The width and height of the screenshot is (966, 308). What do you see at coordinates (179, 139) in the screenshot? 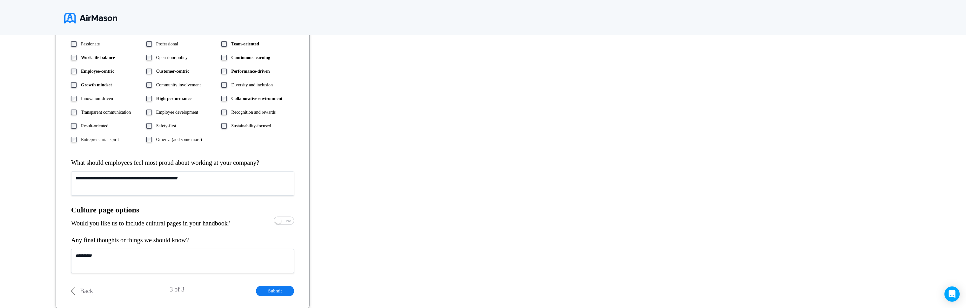
I see `label: Other… (add some more)` at bounding box center [179, 139].